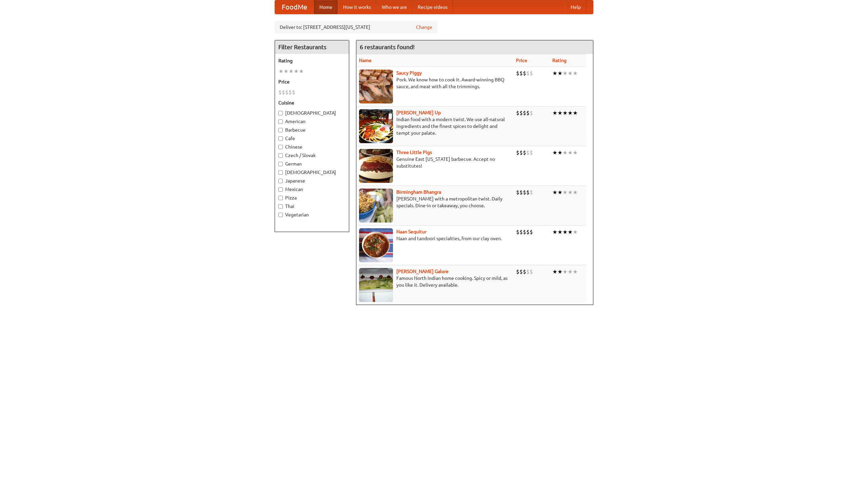 The width and height of the screenshot is (868, 480). Describe the element at coordinates (312, 47) in the screenshot. I see `h4: Filter Restaurants` at that location.